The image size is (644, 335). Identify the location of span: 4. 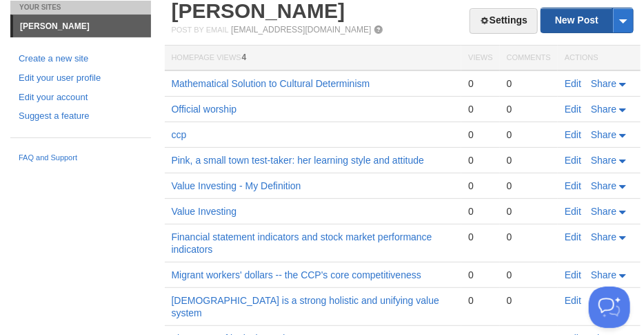
(244, 57).